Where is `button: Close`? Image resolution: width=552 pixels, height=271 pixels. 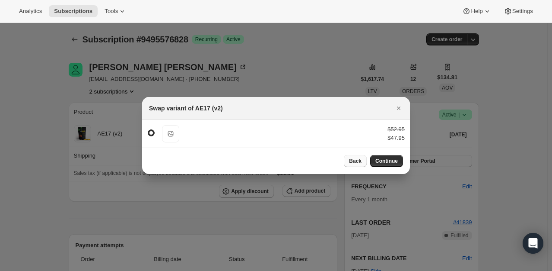
button: Close is located at coordinates (399, 108).